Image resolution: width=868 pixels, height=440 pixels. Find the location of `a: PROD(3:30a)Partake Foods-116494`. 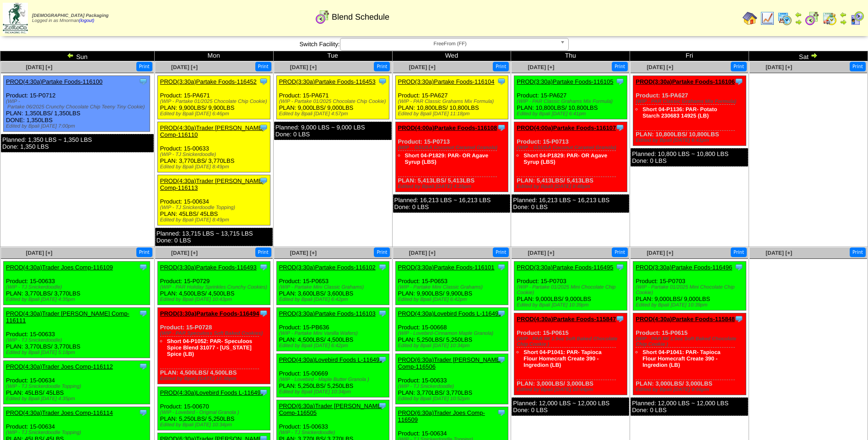

a: PROD(3:30a)Partake Foods-116494 is located at coordinates (210, 313).